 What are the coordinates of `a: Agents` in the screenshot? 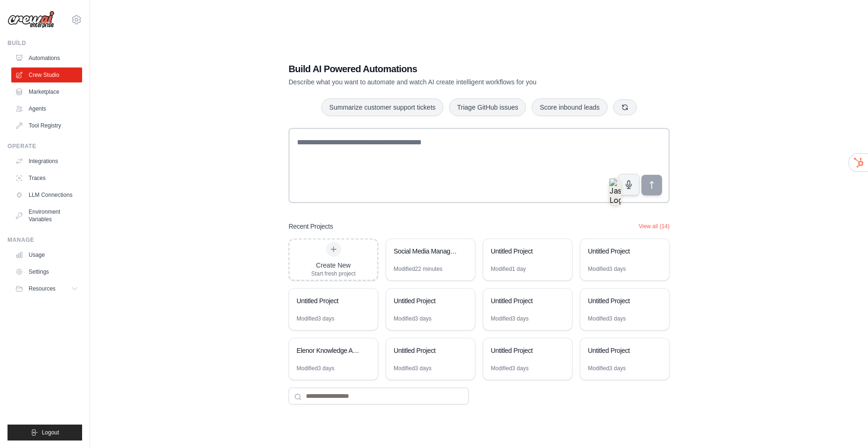 It's located at (46, 108).